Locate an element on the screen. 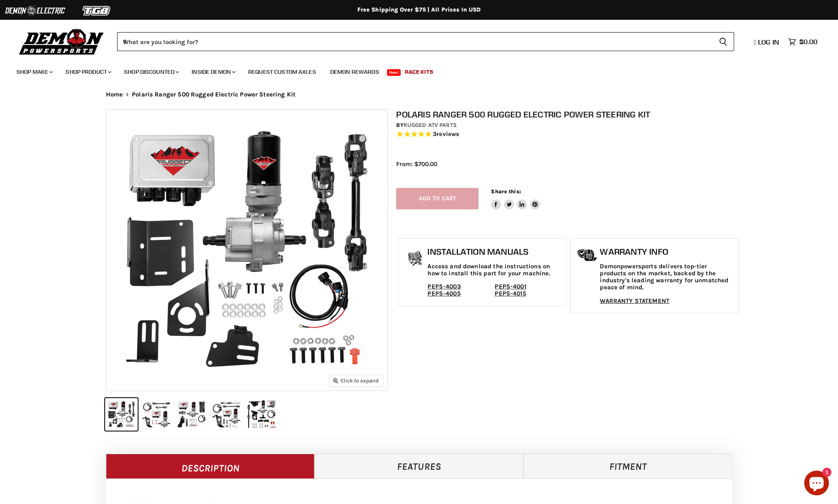 The image size is (838, 504). a: Rugged ATV Parts is located at coordinates (430, 125).